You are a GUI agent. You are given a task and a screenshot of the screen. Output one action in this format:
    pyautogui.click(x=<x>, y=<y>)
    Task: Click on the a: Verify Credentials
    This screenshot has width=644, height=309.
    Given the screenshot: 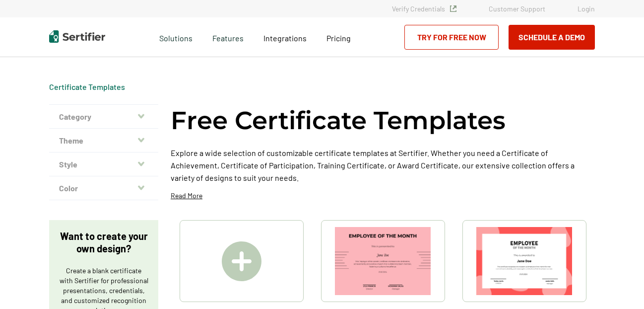 What is the action you would take?
    pyautogui.click(x=424, y=8)
    